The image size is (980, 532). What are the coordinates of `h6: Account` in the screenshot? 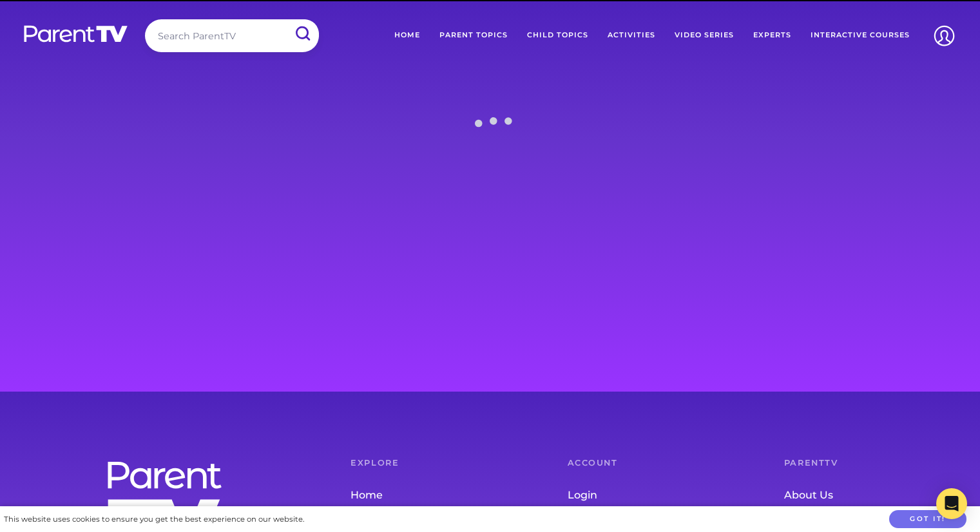 It's located at (650, 463).